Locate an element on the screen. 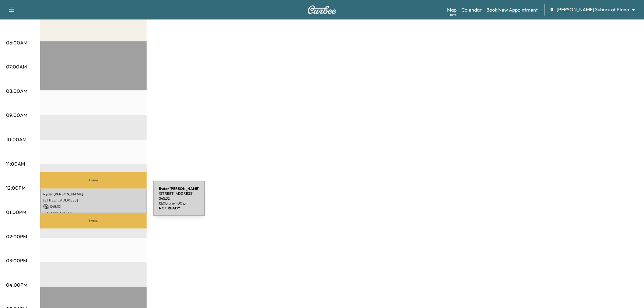 The image size is (644, 308). p: $ 45.32 is located at coordinates (93, 207).